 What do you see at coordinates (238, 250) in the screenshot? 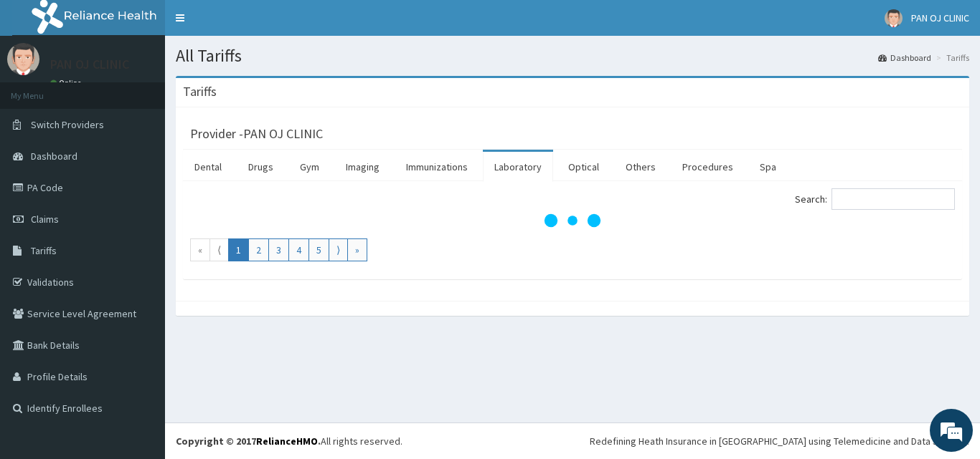
I see `a: Go to page number 1` at bounding box center [238, 250].